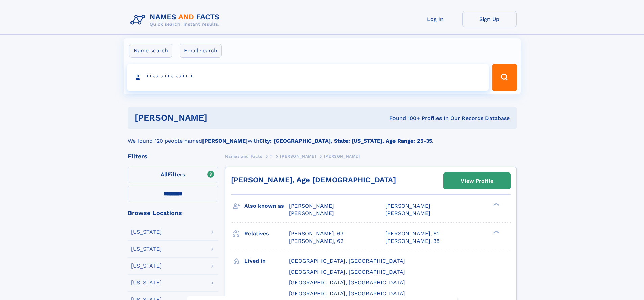 The width and height of the screenshot is (644, 300). What do you see at coordinates (164, 174) in the screenshot?
I see `span: All` at bounding box center [164, 174].